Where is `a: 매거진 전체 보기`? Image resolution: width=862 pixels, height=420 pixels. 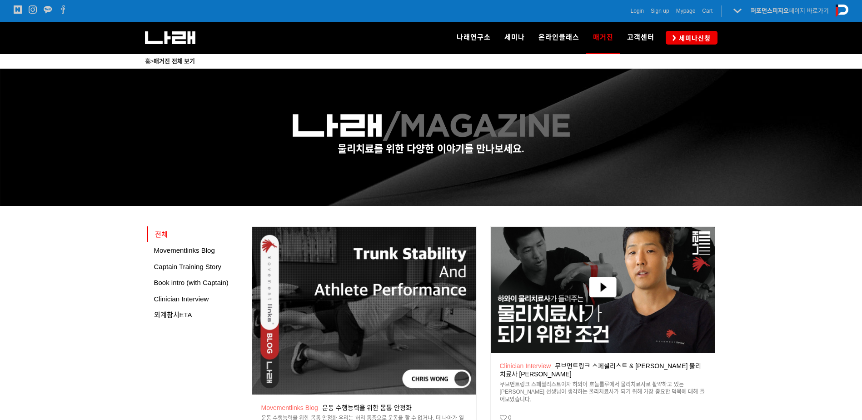 a: 매거진 전체 보기 is located at coordinates (174, 61).